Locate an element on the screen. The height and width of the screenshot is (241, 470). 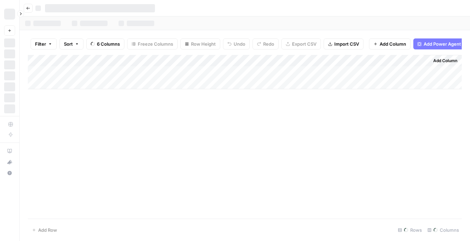
button: Redo is located at coordinates (266, 44).